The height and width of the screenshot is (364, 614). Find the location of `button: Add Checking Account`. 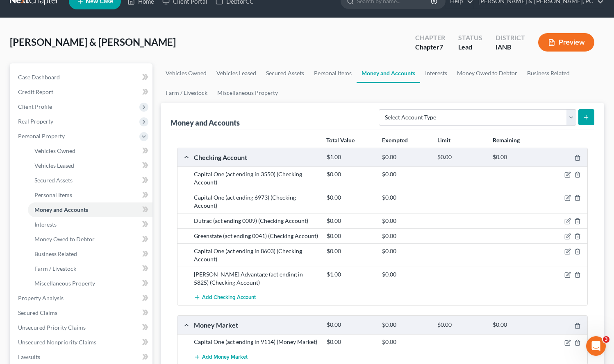

button: Add Checking Account is located at coordinates (225, 297).